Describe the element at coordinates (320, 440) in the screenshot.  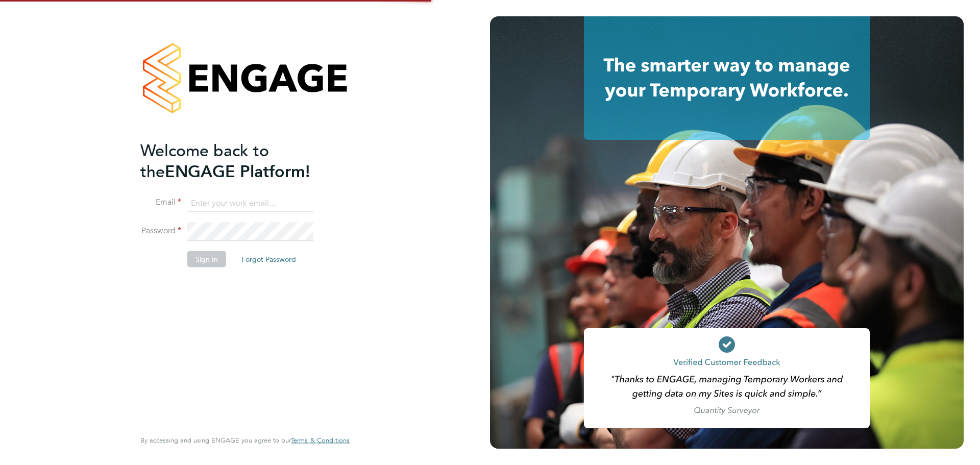
I see `span: Terms & Conditions` at that location.